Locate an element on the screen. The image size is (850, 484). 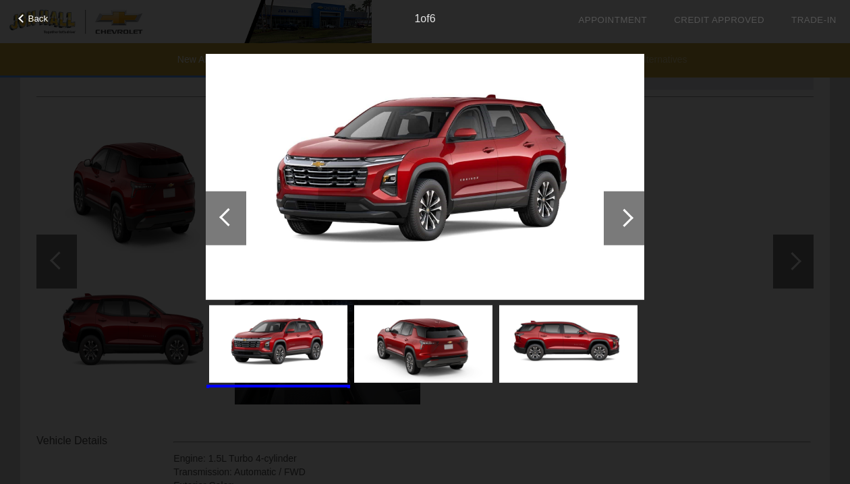
span: Back is located at coordinates (38, 18).